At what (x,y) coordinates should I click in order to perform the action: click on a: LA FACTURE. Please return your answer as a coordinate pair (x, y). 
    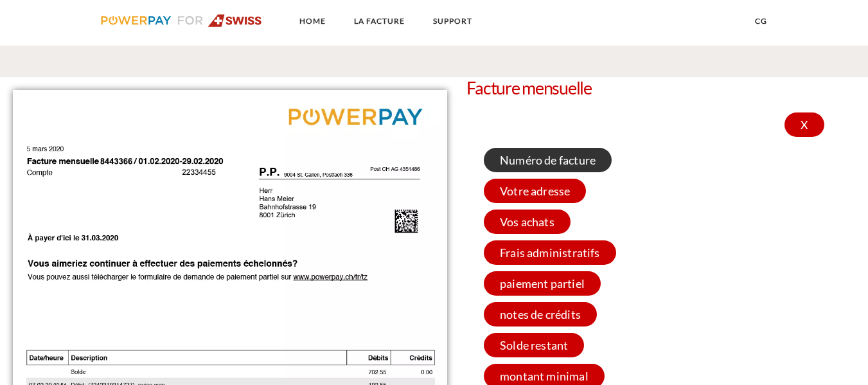
    Looking at the image, I should click on (380, 21).